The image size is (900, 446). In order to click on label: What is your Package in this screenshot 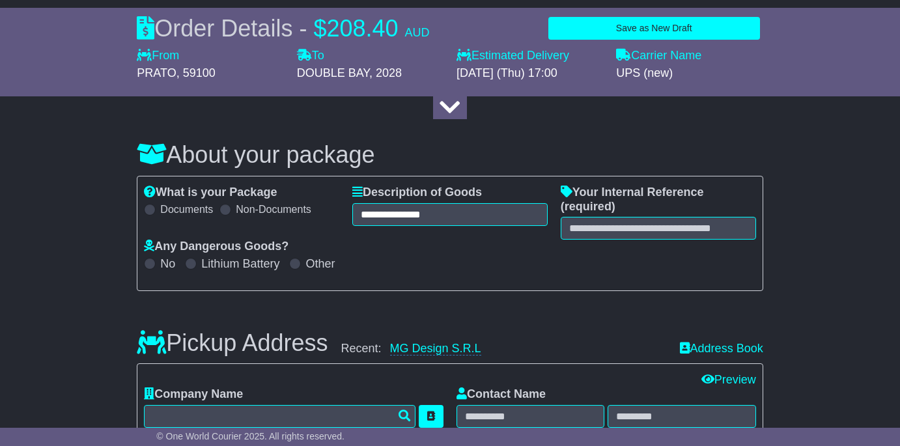, I will do `click(210, 193)`.